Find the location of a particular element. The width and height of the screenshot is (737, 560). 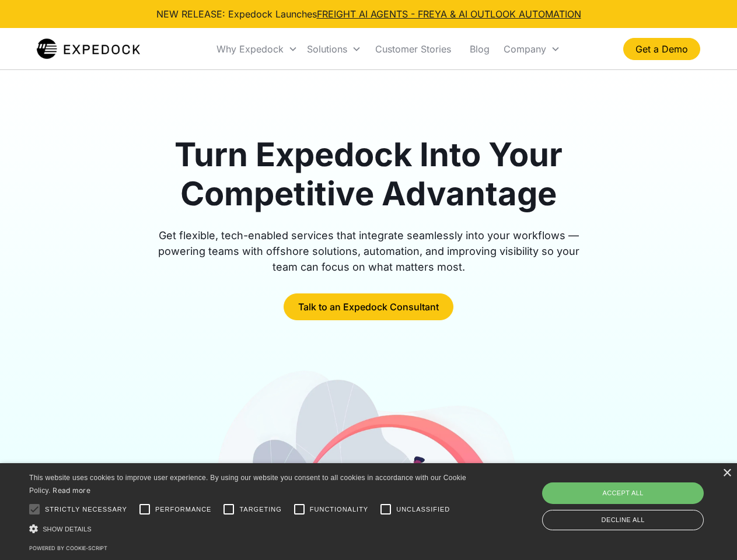

h1: Turn Expedock Into Your Competitive Advantage is located at coordinates (369, 174).